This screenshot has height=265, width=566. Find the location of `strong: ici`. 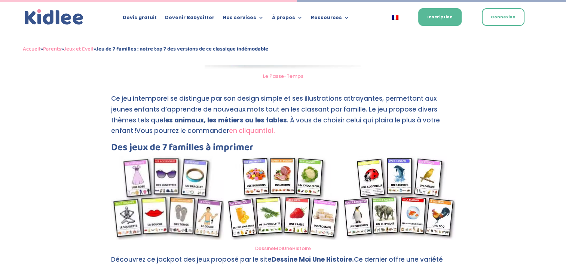

strong: ici is located at coordinates (269, 131).